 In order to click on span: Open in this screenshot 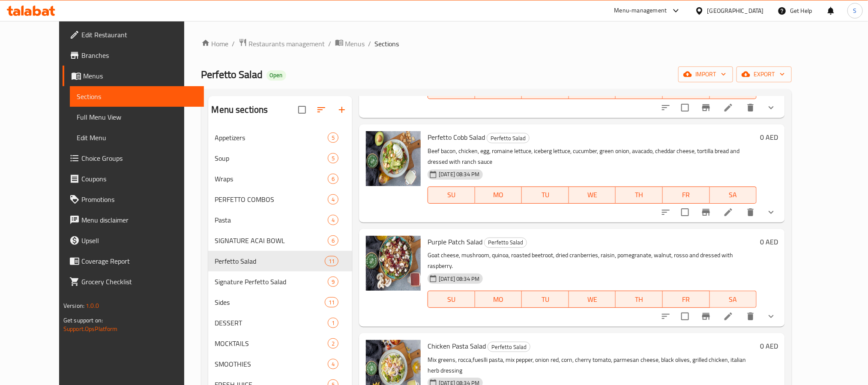, I will do `click(276, 75)`.